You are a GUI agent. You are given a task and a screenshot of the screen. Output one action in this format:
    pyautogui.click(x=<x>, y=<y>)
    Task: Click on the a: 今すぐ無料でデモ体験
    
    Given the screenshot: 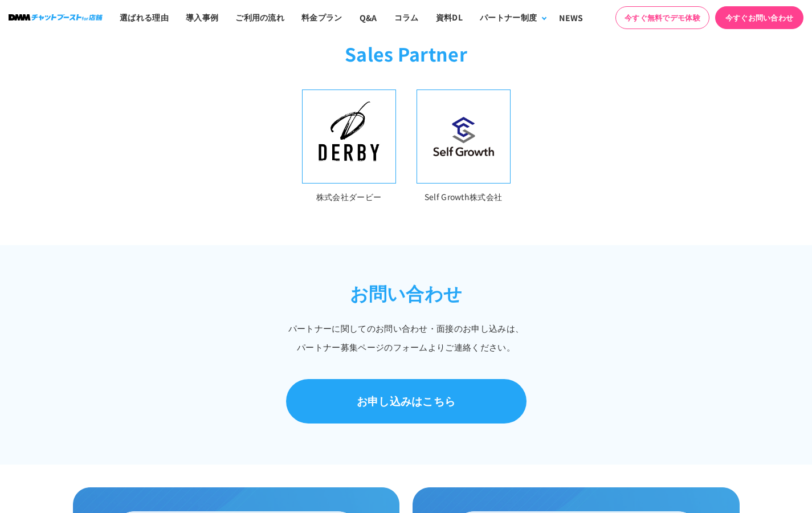 What is the action you would take?
    pyautogui.click(x=662, y=18)
    